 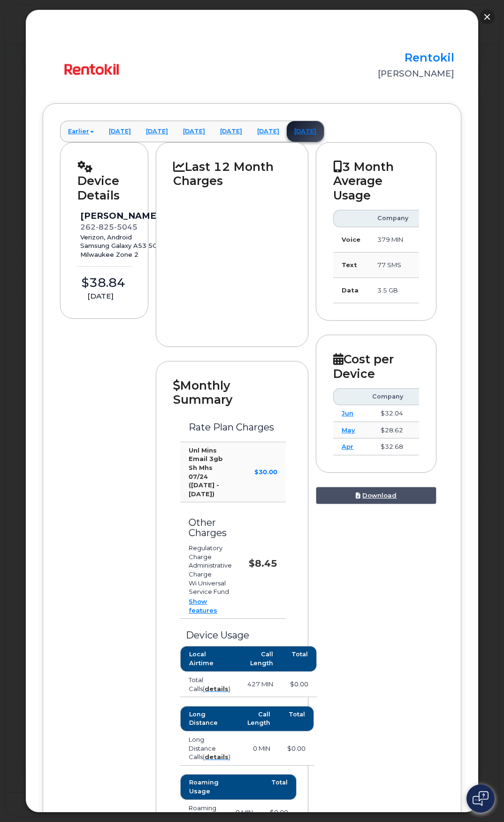 I want to click on td: 77 SMS, so click(x=392, y=265).